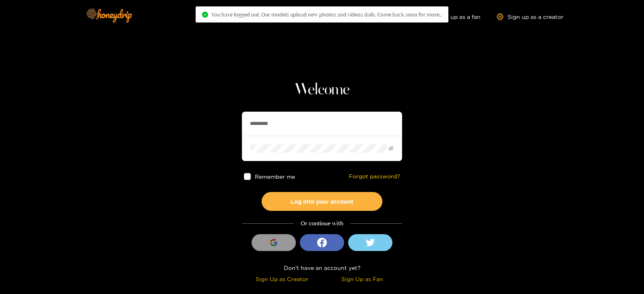 The height and width of the screenshot is (294, 644). I want to click on a: Sign up as a fan, so click(453, 16).